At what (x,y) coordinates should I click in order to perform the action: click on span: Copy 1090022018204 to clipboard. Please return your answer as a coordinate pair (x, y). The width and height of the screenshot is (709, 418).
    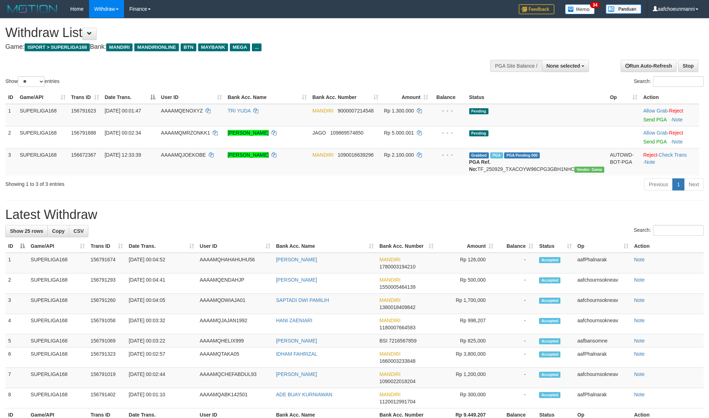
    Looking at the image, I should click on (397, 381).